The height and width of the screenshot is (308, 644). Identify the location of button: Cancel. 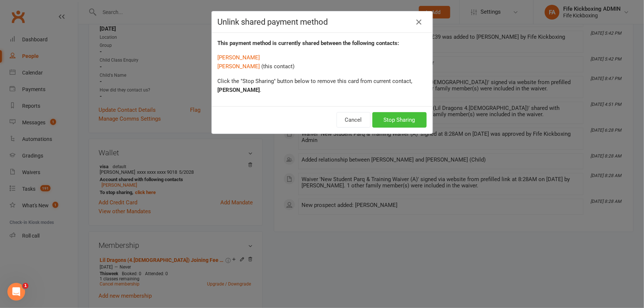
(353, 120).